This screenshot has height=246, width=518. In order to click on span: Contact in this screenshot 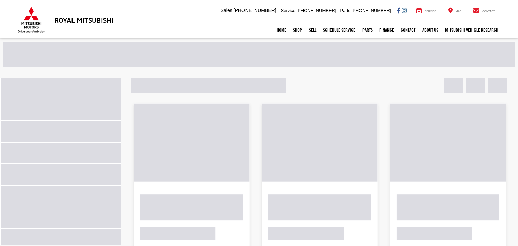, I will do `click(488, 11)`.